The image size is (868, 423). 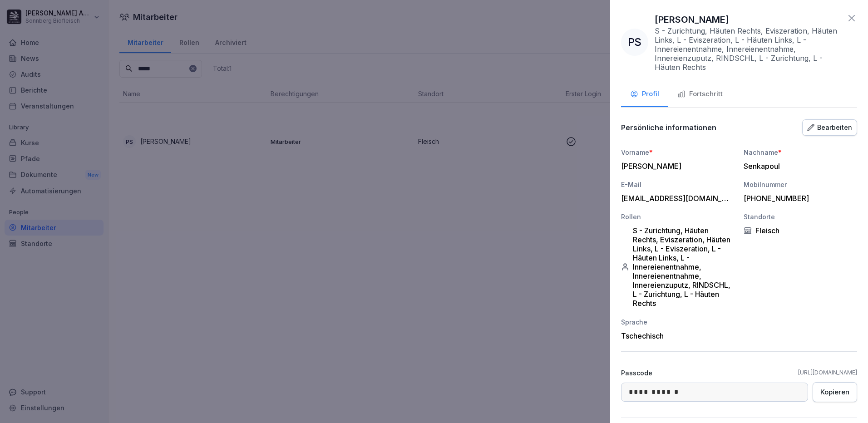 I want to click on p: S - Zurichtung, Häuten Rechts, Eviszeration, Häuten Links, L - Eviszeration, L - Häuten Links, L ..., so click(x=748, y=49).